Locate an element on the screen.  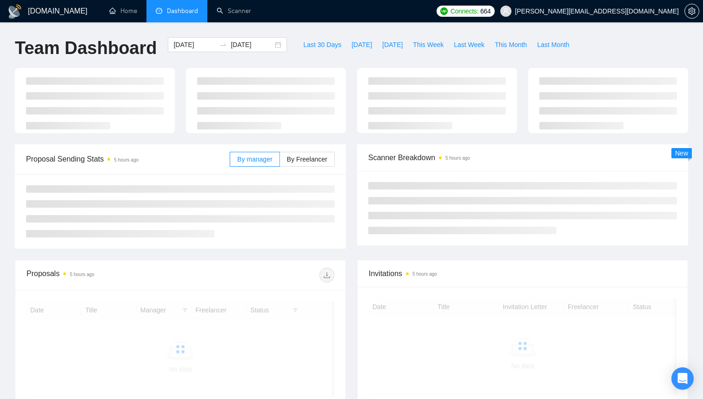
button: Last 30 Days is located at coordinates (322, 45).